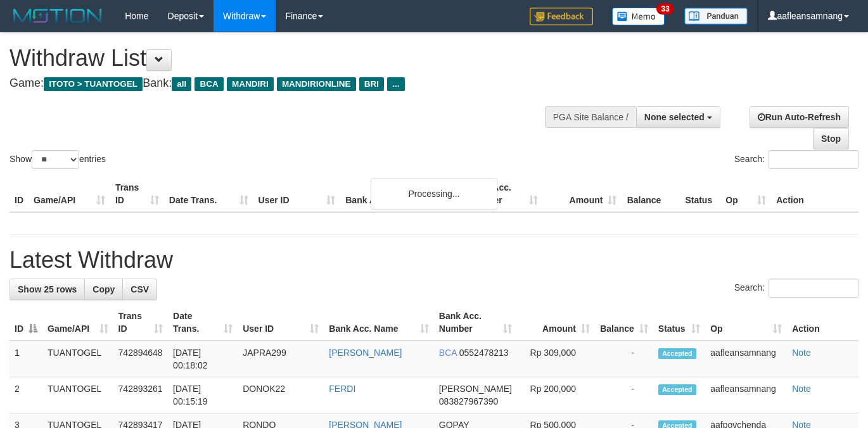 The width and height of the screenshot is (868, 428). What do you see at coordinates (57, 159) in the screenshot?
I see `label: Show entries` at bounding box center [57, 159].